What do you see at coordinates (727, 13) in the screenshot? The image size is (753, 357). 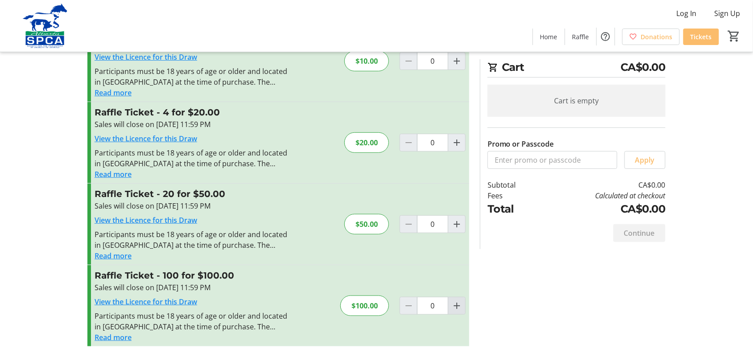 I see `button: Sign Up` at bounding box center [727, 13].